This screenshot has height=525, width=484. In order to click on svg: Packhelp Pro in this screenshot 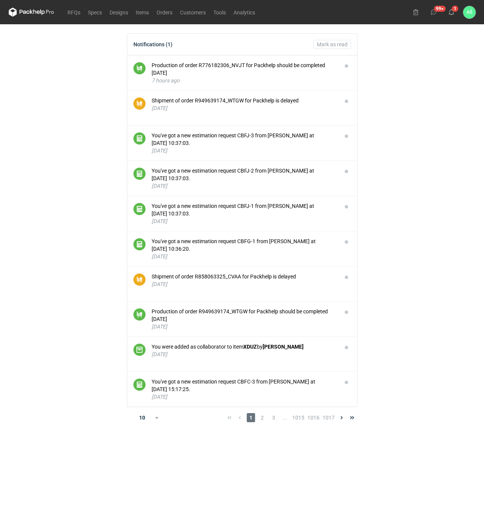, I will do `click(31, 12)`.